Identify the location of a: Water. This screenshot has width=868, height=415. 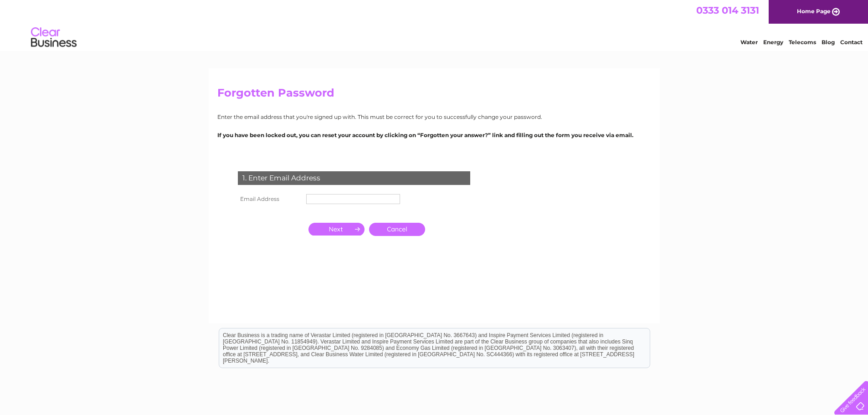
(749, 42).